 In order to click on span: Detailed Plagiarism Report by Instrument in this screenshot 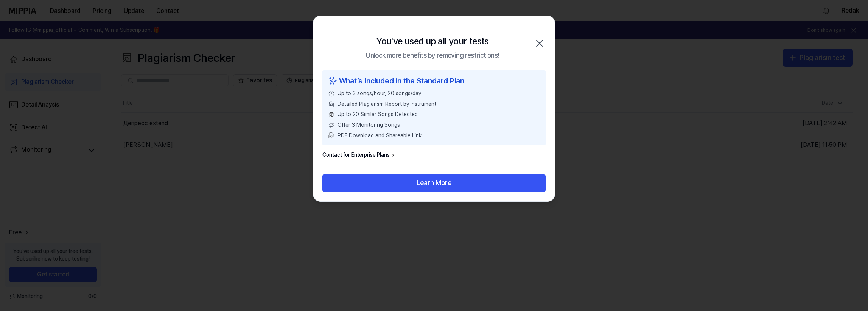, I will do `click(387, 104)`.